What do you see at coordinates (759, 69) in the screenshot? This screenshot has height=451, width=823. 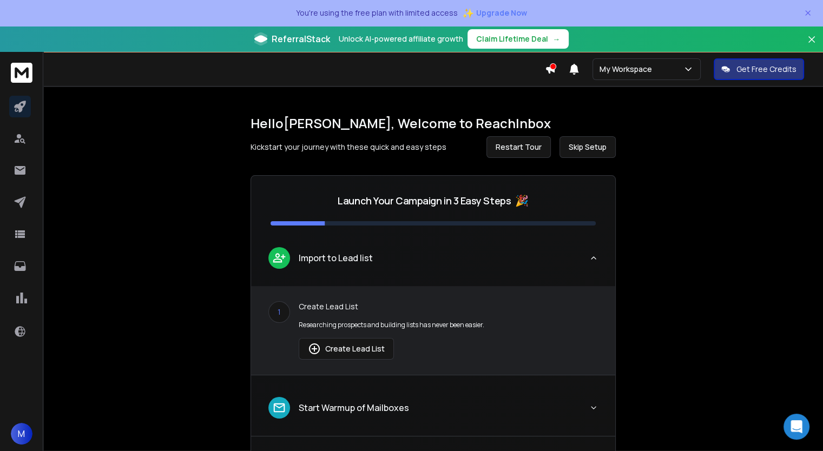 I see `button: Get Free Credits` at bounding box center [759, 69].